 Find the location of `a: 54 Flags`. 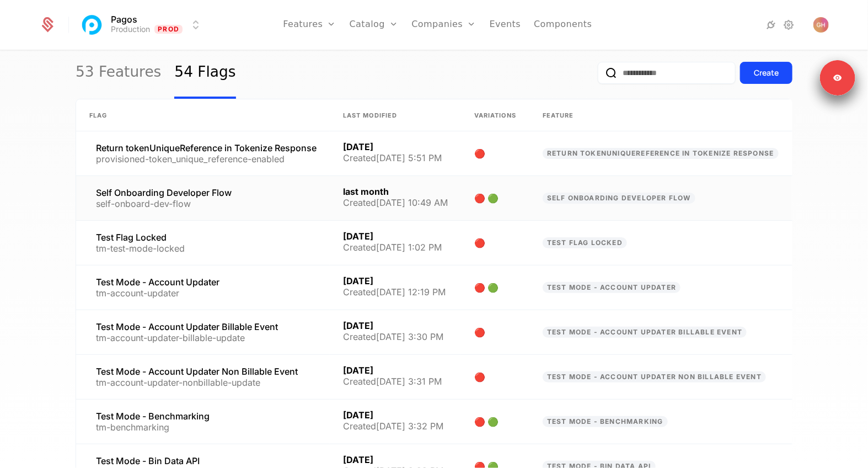

a: 54 Flags is located at coordinates (204, 73).